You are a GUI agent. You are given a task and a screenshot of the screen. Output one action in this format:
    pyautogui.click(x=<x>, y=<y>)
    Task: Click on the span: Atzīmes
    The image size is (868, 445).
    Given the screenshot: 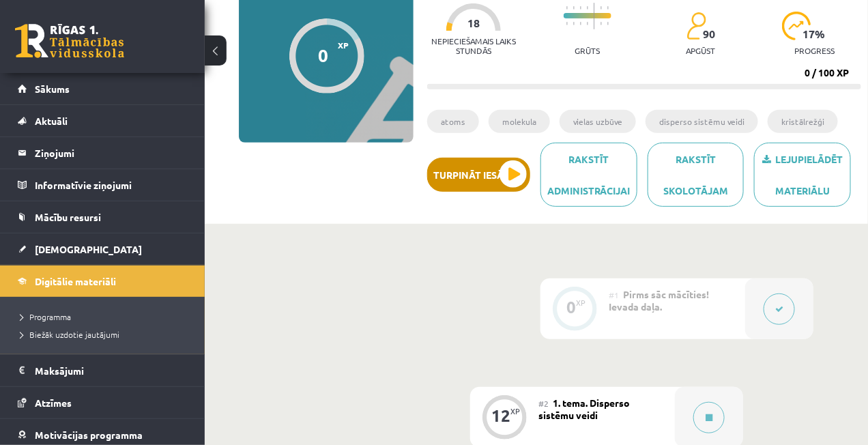 What is the action you would take?
    pyautogui.click(x=53, y=402)
    